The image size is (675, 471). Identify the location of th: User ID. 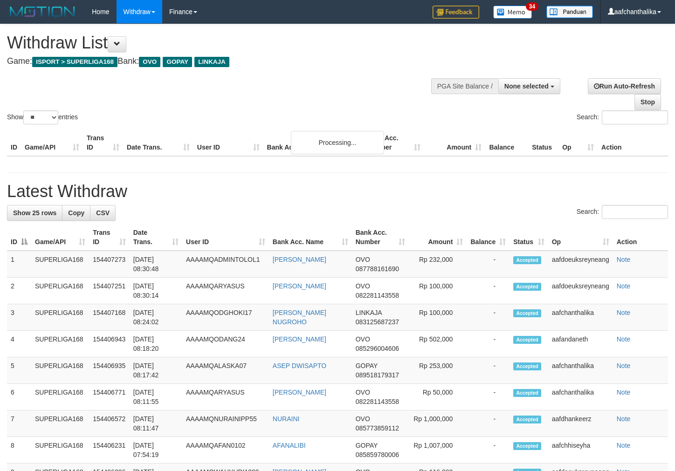
(228, 143).